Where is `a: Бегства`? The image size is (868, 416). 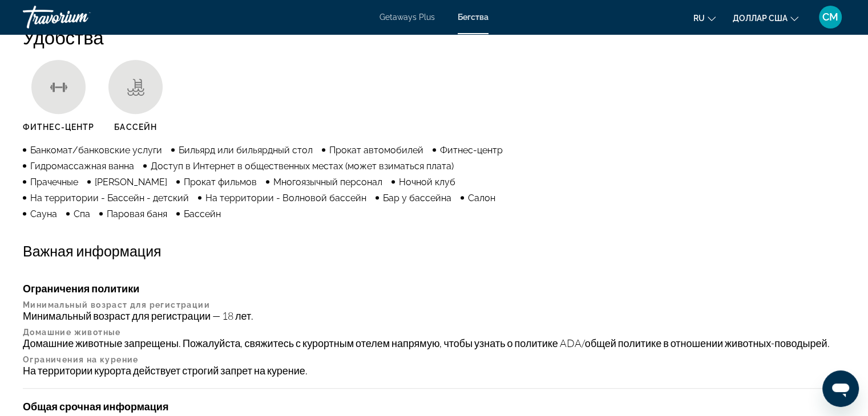
a: Бегства is located at coordinates (473, 17).